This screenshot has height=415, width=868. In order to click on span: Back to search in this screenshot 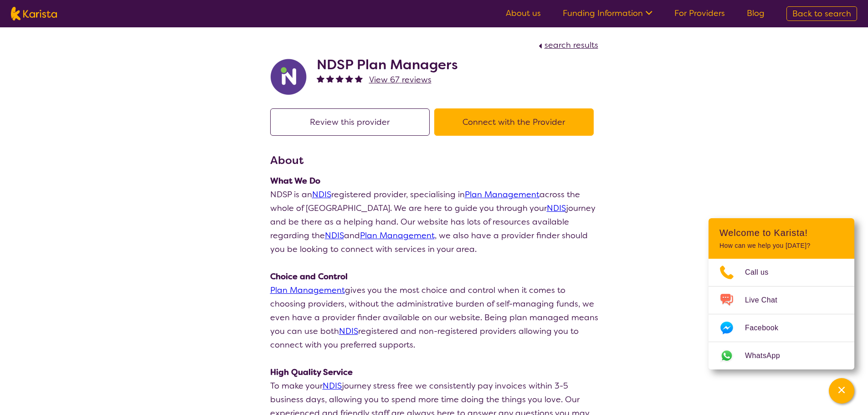, I will do `click(822, 14)`.